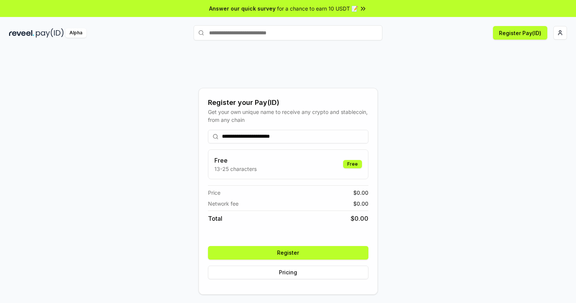 The height and width of the screenshot is (303, 576). I want to click on button: Register, so click(288, 253).